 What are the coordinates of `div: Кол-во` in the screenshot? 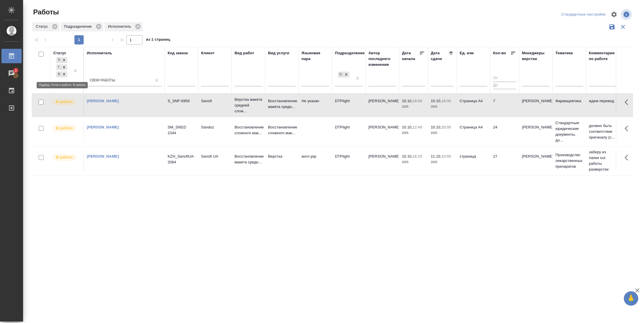 It's located at (499, 53).